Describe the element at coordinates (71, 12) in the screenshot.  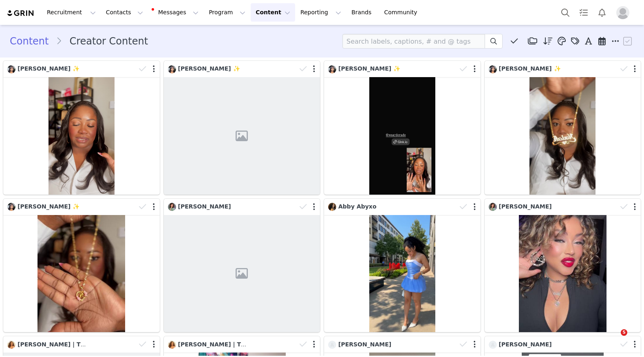
I see `button: Recruitment` at that location.